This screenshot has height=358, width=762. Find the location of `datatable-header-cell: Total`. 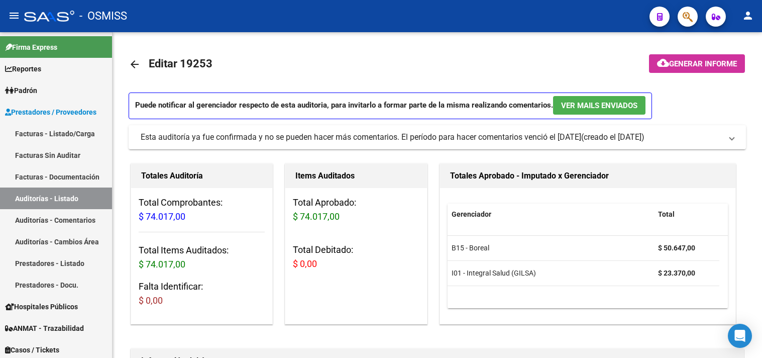

datatable-header-cell: Total is located at coordinates (687, 214).